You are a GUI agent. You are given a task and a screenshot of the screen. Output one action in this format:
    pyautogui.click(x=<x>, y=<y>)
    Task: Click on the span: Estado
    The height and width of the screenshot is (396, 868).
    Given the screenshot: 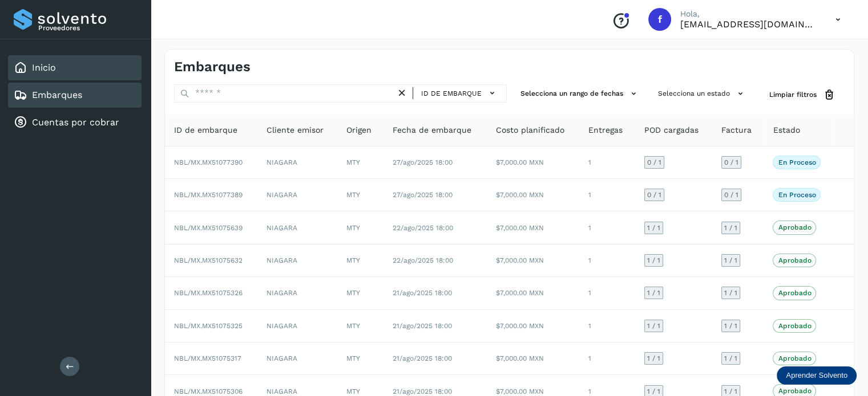 What is the action you would take?
    pyautogui.click(x=785, y=130)
    